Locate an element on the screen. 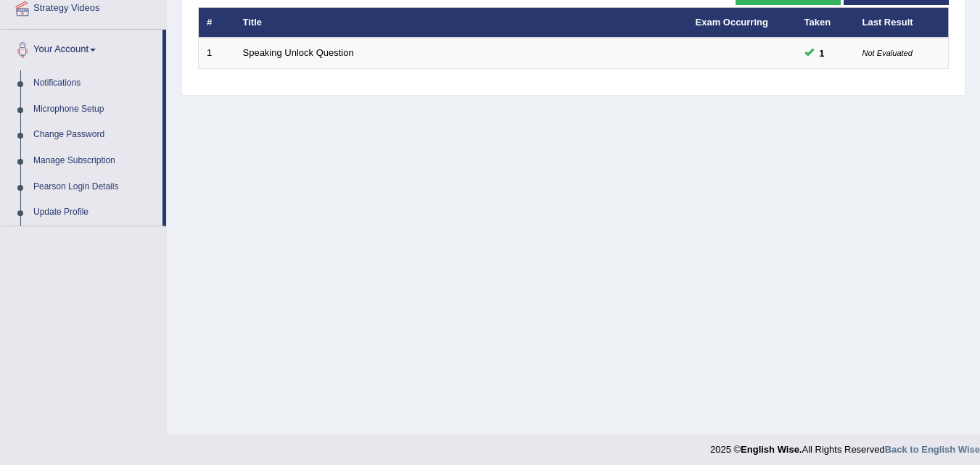 The width and height of the screenshot is (980, 465). a: Exam Occurring is located at coordinates (732, 22).